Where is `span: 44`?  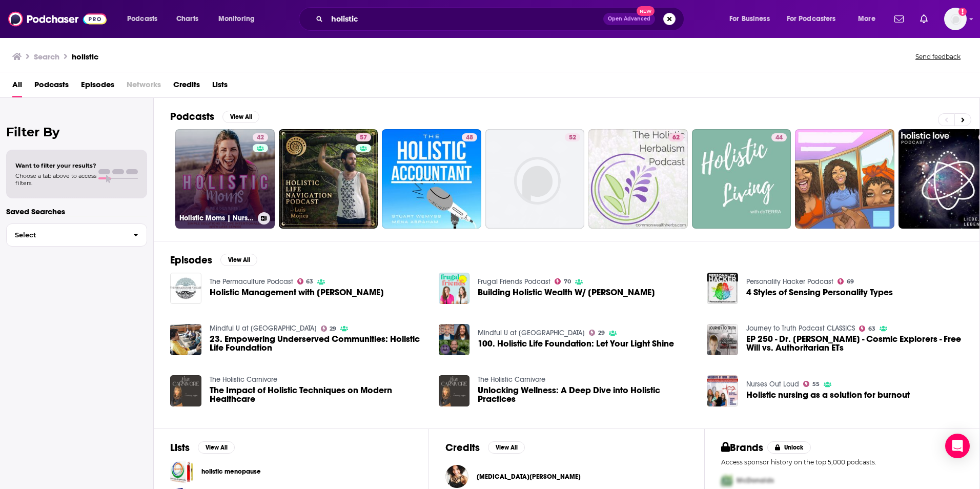
span: 44 is located at coordinates (779, 138).